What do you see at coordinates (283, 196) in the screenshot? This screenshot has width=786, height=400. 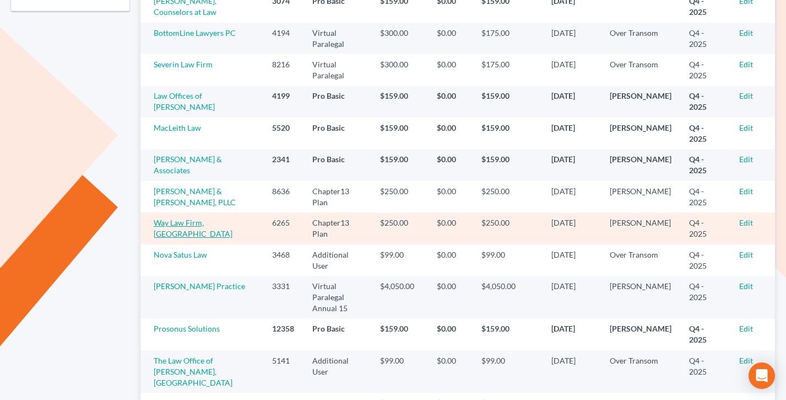 I see `td: 8636` at bounding box center [283, 196].